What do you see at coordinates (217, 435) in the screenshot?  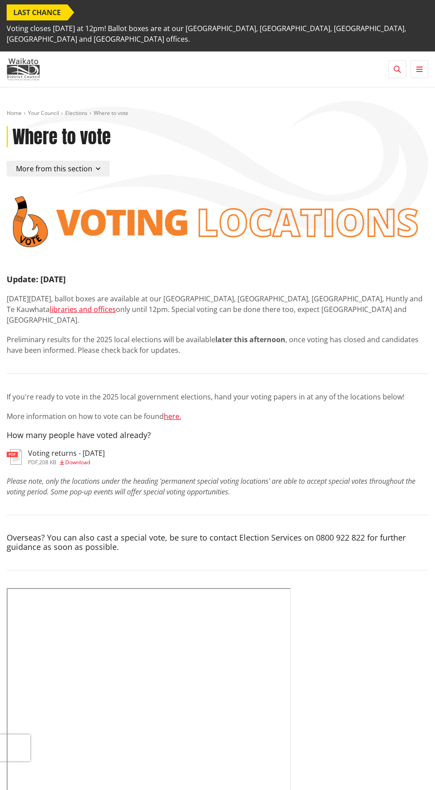 I see `h4: How many people have voted already?` at bounding box center [217, 435].